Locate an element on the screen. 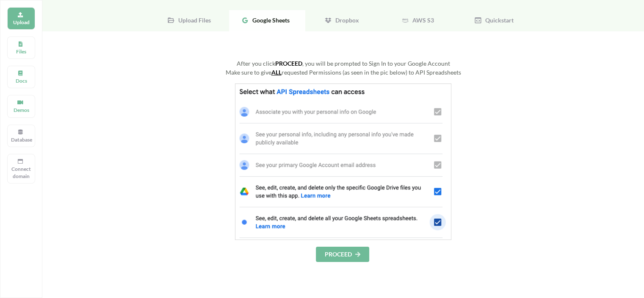 The height and width of the screenshot is (298, 644). p: Database is located at coordinates (21, 139).